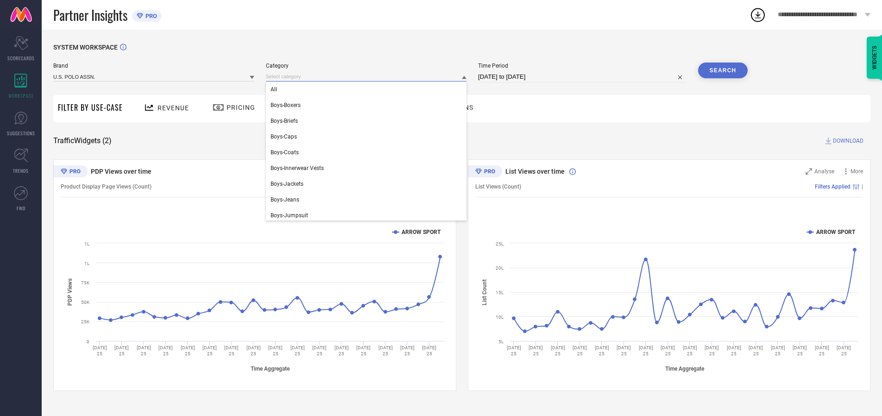  Describe the element at coordinates (809, 171) in the screenshot. I see `svg: Zoom` at that location.